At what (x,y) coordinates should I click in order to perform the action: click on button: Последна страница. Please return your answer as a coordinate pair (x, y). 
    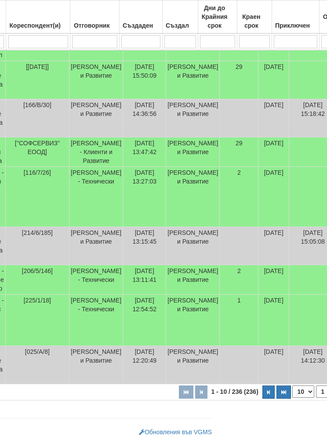
    Looking at the image, I should click on (283, 392).